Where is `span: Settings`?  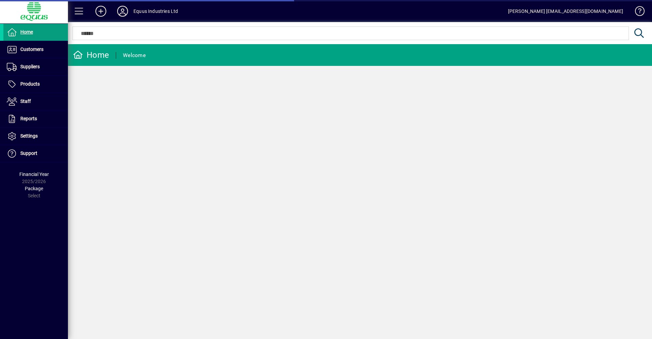
span: Settings is located at coordinates (29, 136).